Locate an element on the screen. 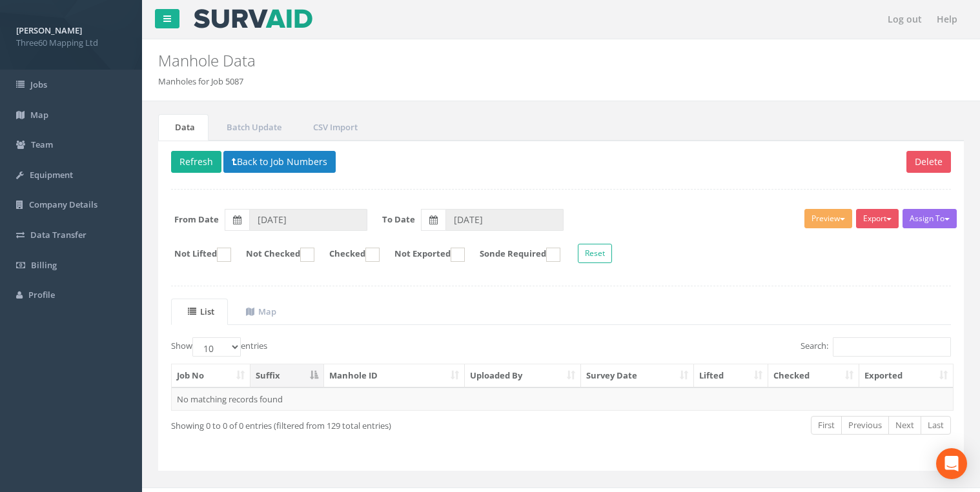  span: Three60 Mapping Ltd is located at coordinates (71, 43).